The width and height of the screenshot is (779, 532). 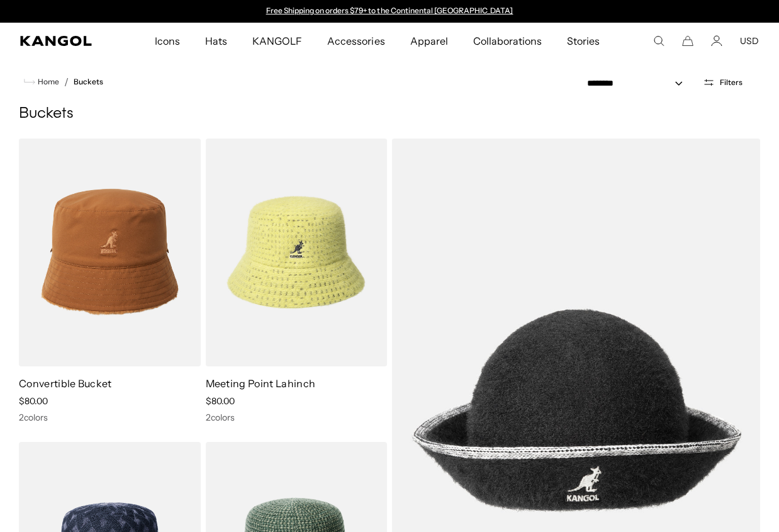 What do you see at coordinates (732, 82) in the screenshot?
I see `span: Filters` at bounding box center [732, 82].